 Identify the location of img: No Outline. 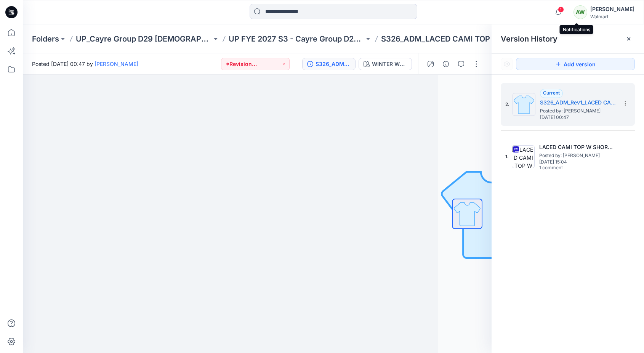
(492, 214).